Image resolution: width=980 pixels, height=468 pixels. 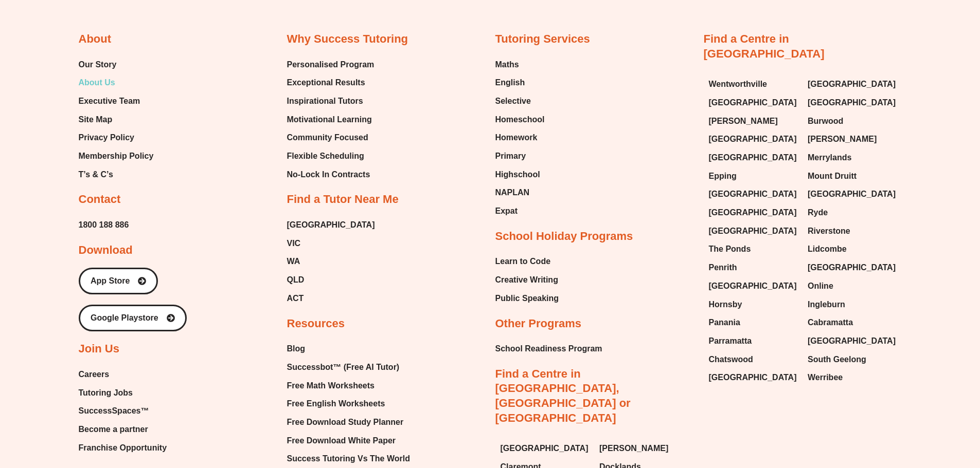 I want to click on a: The Ponds, so click(x=753, y=249).